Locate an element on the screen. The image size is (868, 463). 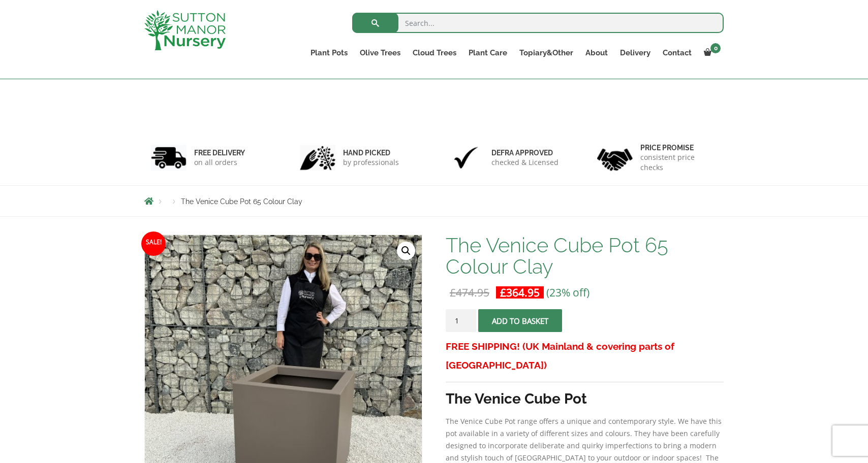
img: 3.jpg is located at coordinates (466, 157).